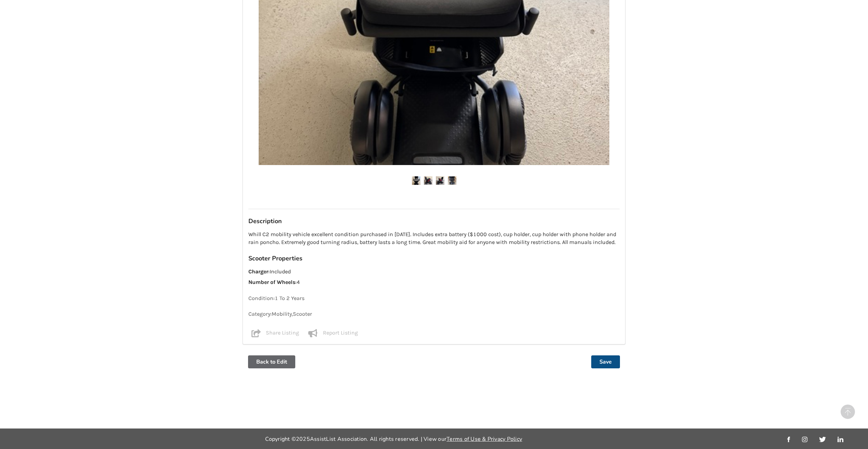 This screenshot has width=868, height=449. Describe the element at coordinates (605, 362) in the screenshot. I see `button: Save` at that location.